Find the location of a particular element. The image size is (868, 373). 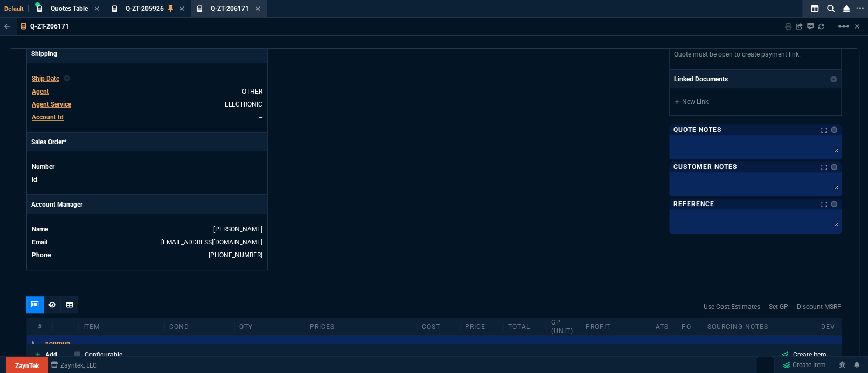

p: nogroup is located at coordinates (57, 344).